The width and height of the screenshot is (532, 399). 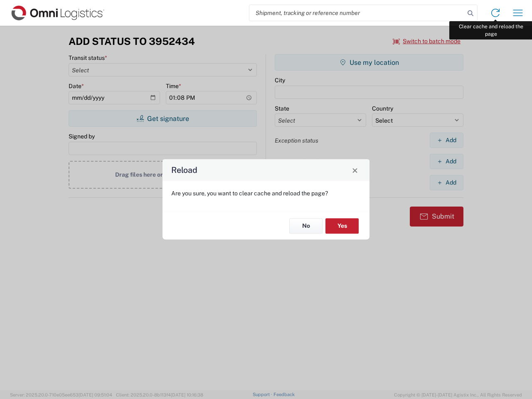 What do you see at coordinates (266, 193) in the screenshot?
I see `p: Are you sure, you want to clear cache and reload the page?` at bounding box center [266, 193].